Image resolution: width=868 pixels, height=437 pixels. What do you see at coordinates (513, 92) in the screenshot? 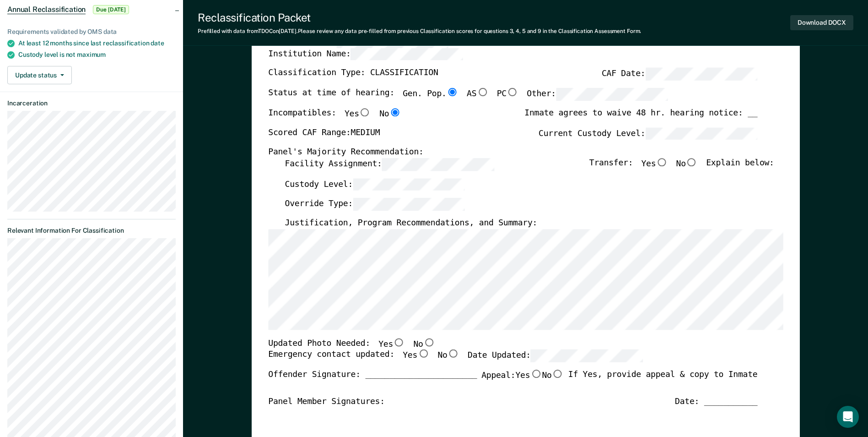
I see `input: PC` at bounding box center [513, 92].